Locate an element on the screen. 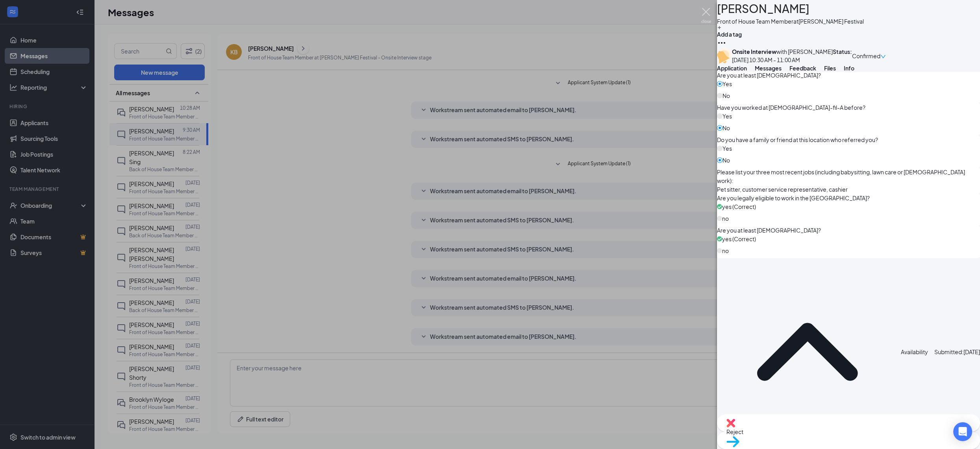 The image size is (980, 449). span: Submitted: is located at coordinates (949, 352).